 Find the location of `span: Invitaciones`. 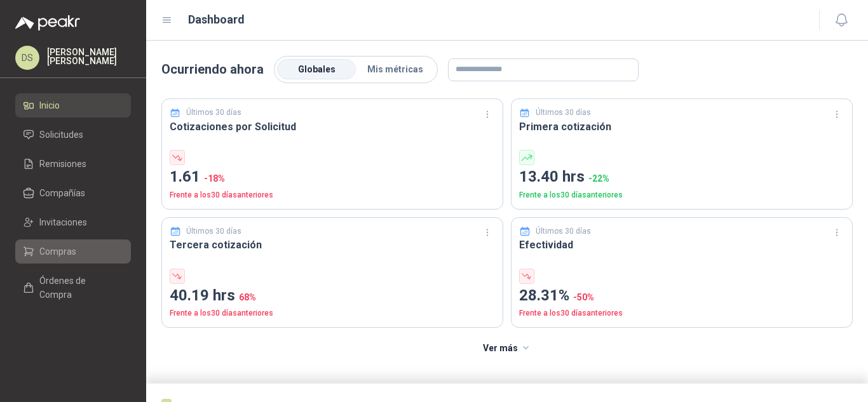

span: Invitaciones is located at coordinates (63, 222).